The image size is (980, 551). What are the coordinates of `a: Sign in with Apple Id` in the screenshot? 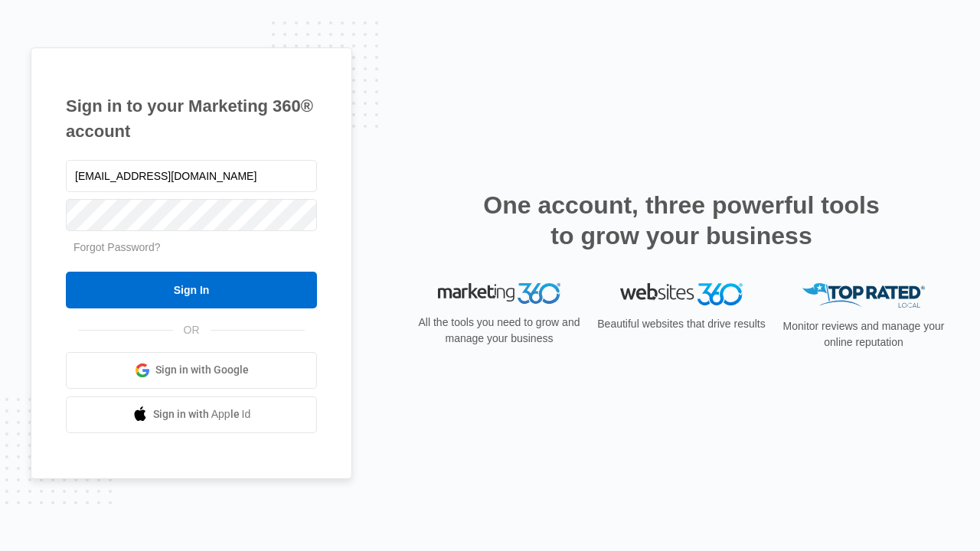 It's located at (191, 415).